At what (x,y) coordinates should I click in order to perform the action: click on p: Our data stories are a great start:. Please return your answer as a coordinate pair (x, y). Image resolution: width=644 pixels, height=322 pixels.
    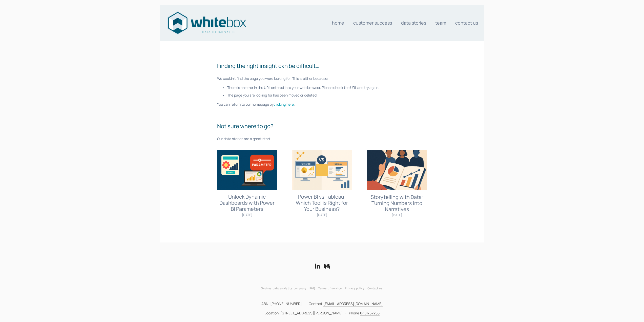
    Looking at the image, I should click on (322, 139).